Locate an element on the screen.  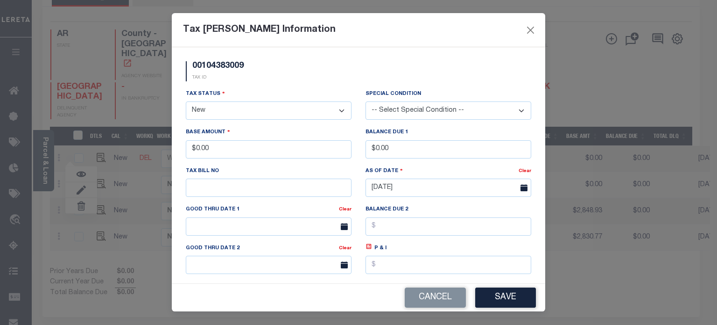
label: Base Amount is located at coordinates (208, 132).